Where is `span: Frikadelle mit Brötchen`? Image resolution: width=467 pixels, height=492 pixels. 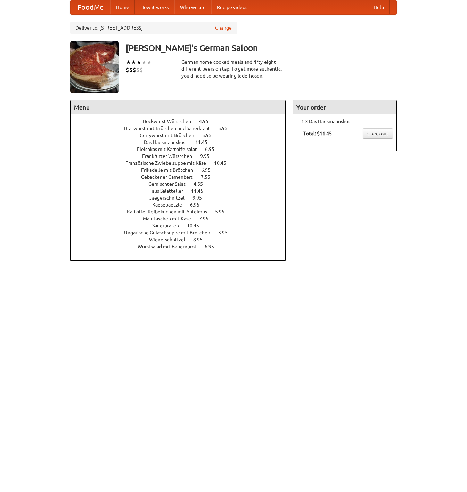 span: Frikadelle mit Brötchen is located at coordinates (171, 170).